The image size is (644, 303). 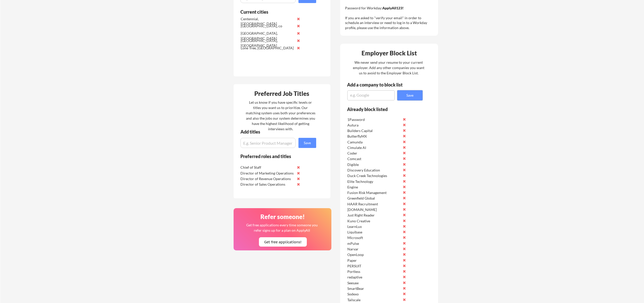 What do you see at coordinates (379, 85) in the screenshot?
I see `div: Add a company to block list` at bounding box center [379, 85].